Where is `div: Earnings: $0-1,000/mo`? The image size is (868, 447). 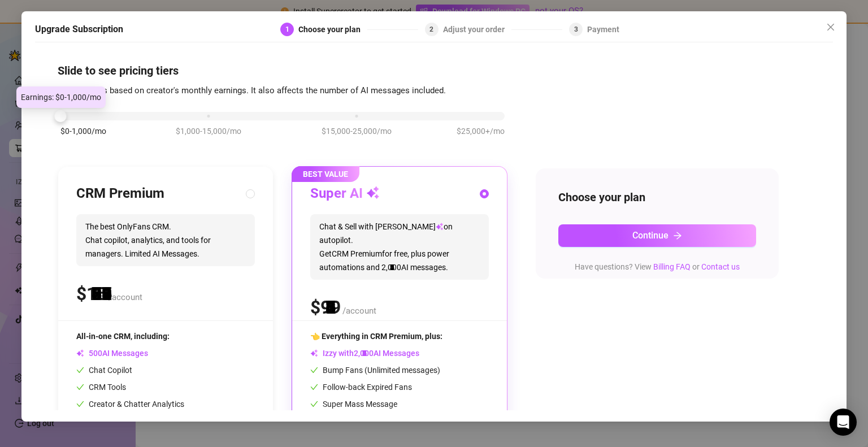
div: Earnings: $0-1,000/mo is located at coordinates (61, 98).